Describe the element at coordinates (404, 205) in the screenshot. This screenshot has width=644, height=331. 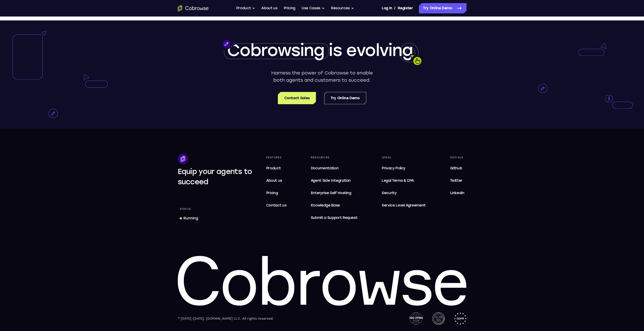
I see `a: Service Level Agreement` at that location.